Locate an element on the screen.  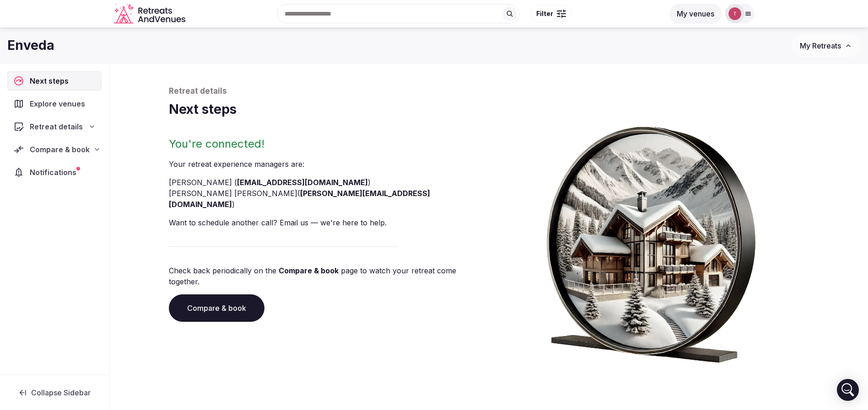
p: Want to schedule another call? Email us — we're here to help. is located at coordinates (327, 223).